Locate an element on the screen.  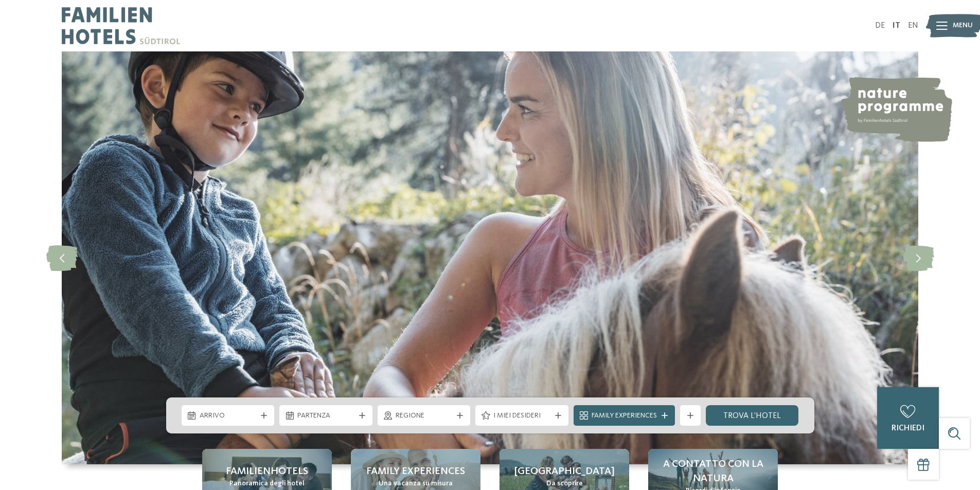
a: nature programme by Familienhotels Südtirol is located at coordinates (895, 110).